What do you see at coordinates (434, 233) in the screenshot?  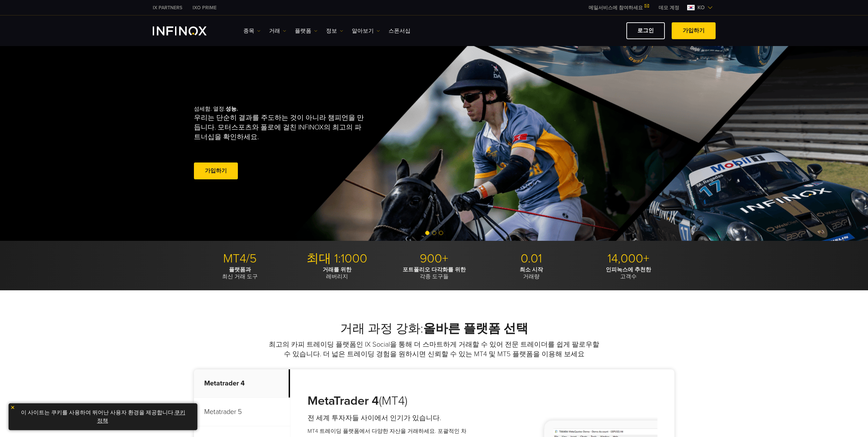 I see `span: Go to slide 2` at bounding box center [434, 233].